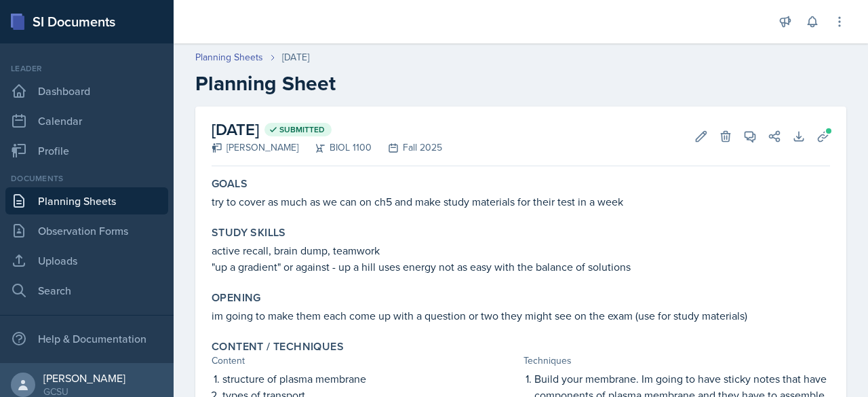 The height and width of the screenshot is (397, 868). What do you see at coordinates (229, 183) in the screenshot?
I see `label: Goals` at bounding box center [229, 183].